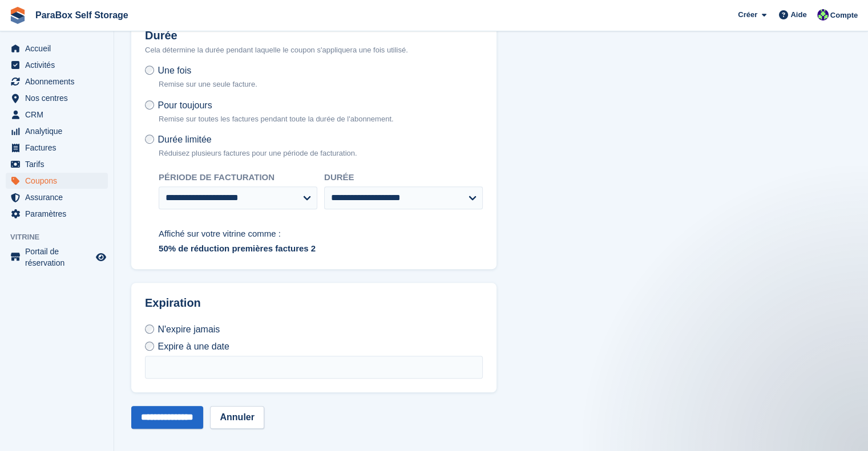  What do you see at coordinates (150, 346) in the screenshot?
I see `input: Expire à une date` at bounding box center [150, 346].